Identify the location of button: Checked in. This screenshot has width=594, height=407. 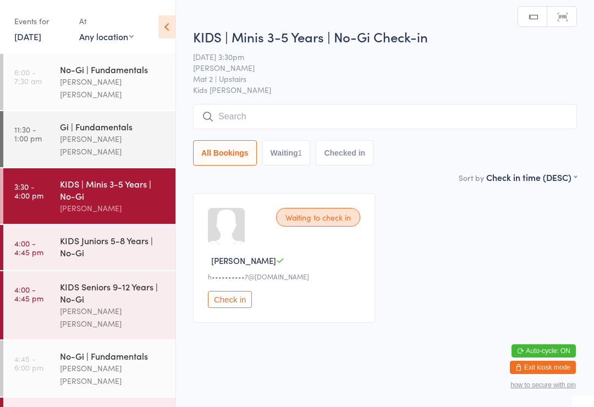
(345, 153).